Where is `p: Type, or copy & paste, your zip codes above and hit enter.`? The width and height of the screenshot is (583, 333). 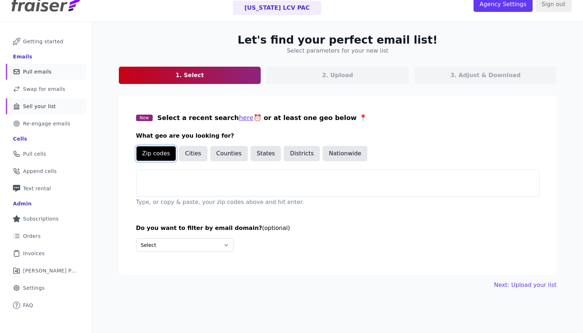 p: Type, or copy & paste, your zip codes above and hit enter. is located at coordinates (338, 202).